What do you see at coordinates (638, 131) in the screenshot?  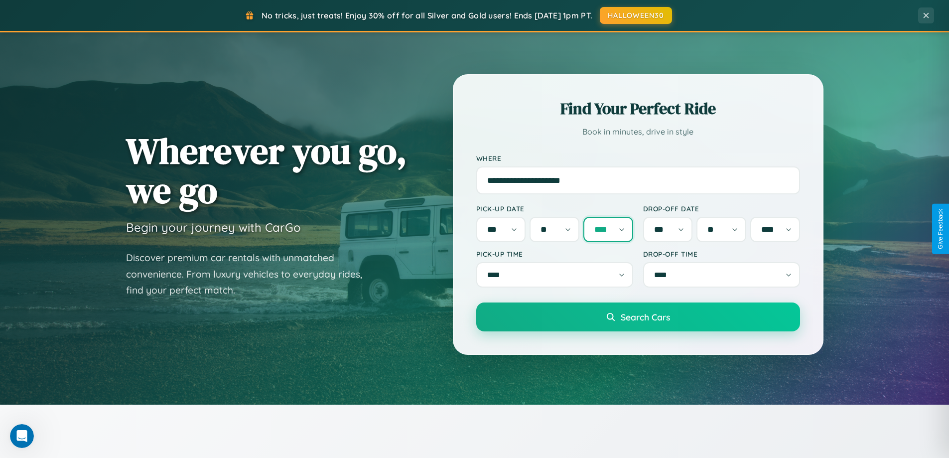 I see `p: Book in minutes, drive in style` at bounding box center [638, 131].